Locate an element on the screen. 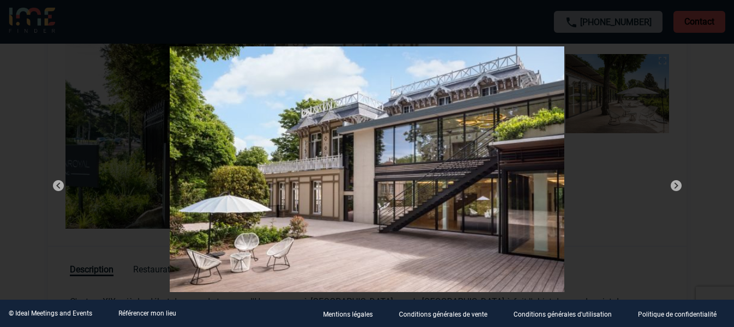  p: Conditions générales d'utilisation is located at coordinates (563, 314).